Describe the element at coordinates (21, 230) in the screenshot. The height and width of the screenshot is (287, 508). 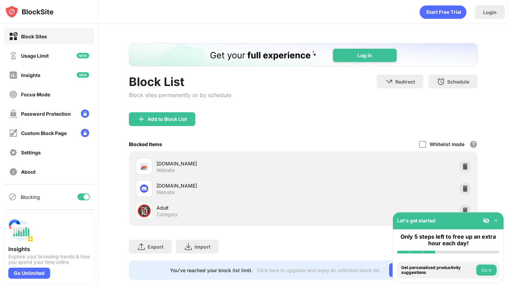
I see `img: push-insights.svg` at that location.